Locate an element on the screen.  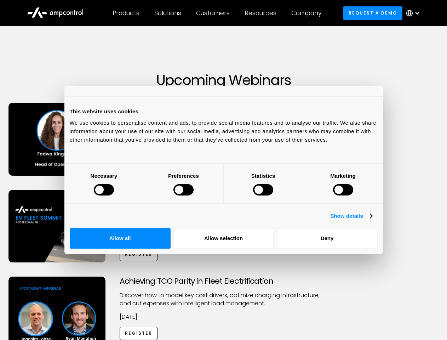
div: Resources is located at coordinates (261, 13).